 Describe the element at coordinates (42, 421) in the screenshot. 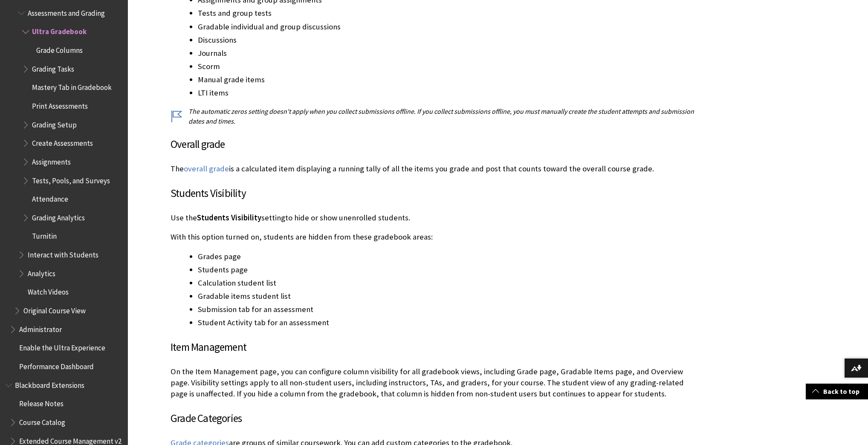

I see `span: Course Catalog` at that location.